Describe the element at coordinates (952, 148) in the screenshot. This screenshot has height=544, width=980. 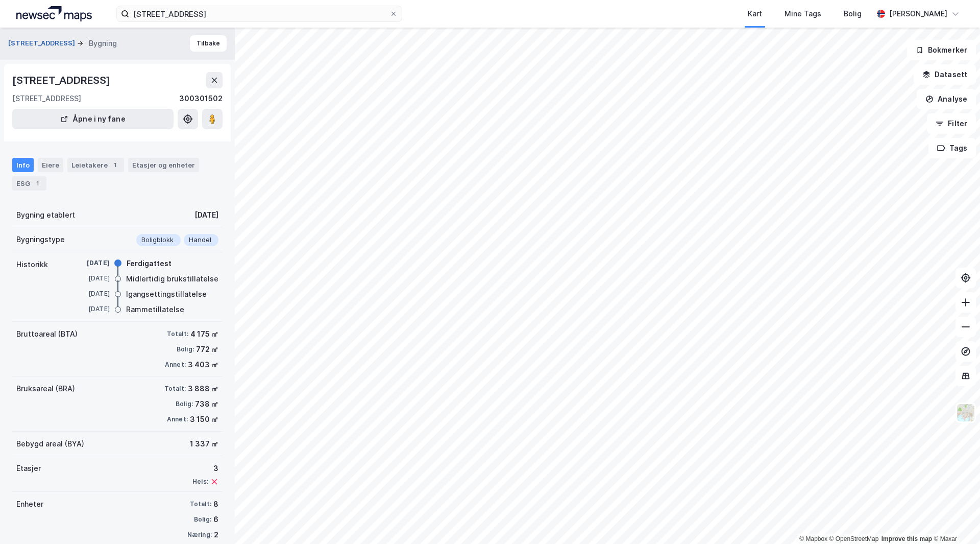
I see `button: Tags` at that location.